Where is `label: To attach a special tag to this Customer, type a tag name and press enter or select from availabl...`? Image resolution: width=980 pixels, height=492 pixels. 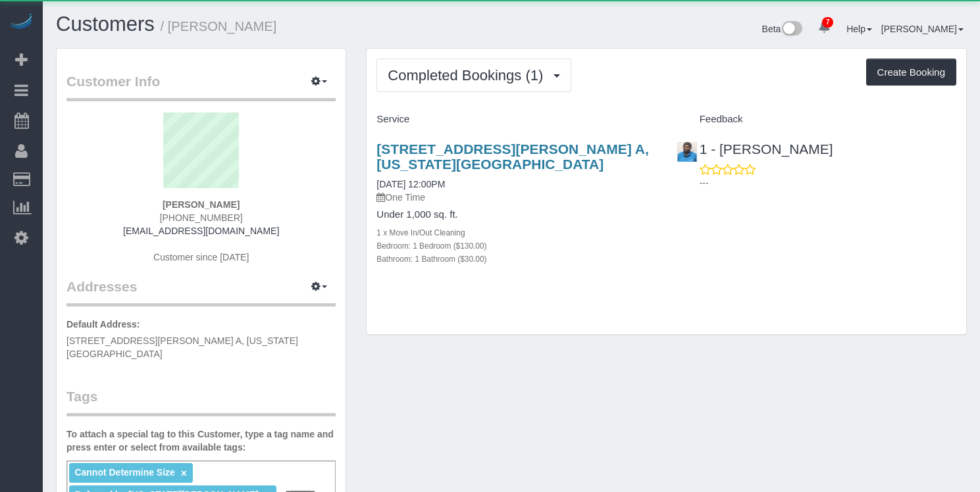
label: To attach a special tag to this Customer, type a tag name and press enter or select from availabl... is located at coordinates (201, 441).